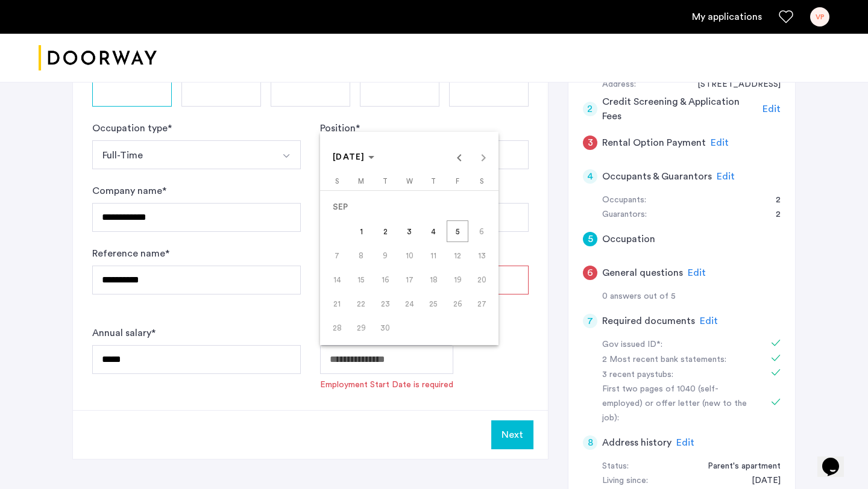  What do you see at coordinates (385, 255) in the screenshot?
I see `span: 9` at bounding box center [385, 255].